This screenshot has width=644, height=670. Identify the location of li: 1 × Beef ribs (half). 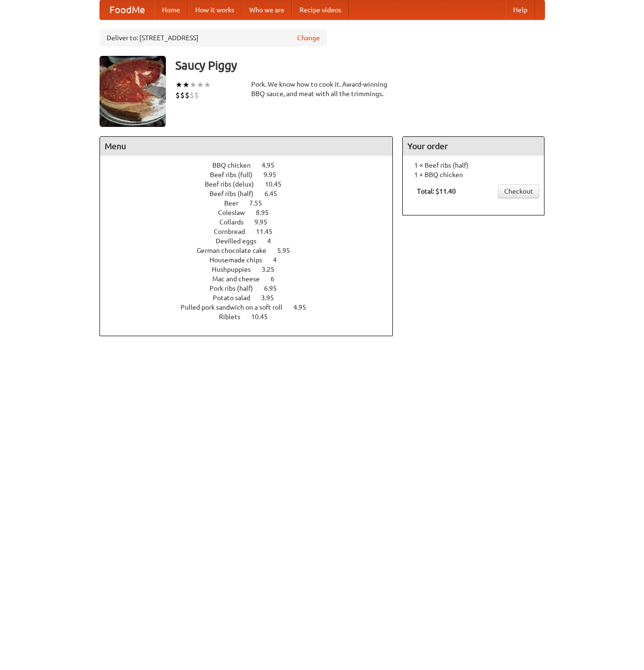
(473, 165).